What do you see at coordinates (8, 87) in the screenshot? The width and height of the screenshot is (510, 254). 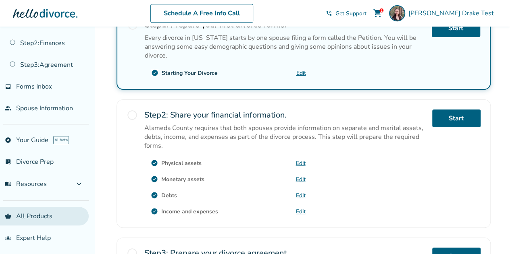 I see `span: inbox` at bounding box center [8, 87].